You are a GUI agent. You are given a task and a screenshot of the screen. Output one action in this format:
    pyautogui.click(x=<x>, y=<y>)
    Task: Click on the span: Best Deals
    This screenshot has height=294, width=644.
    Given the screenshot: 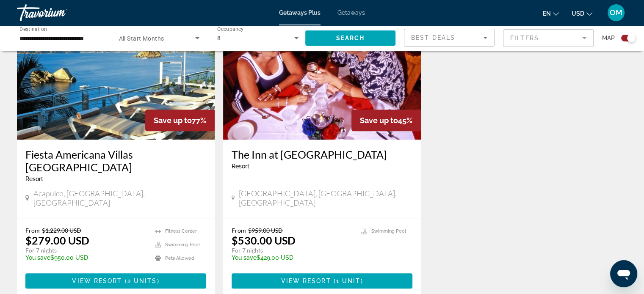 What is the action you would take?
    pyautogui.click(x=433, y=38)
    